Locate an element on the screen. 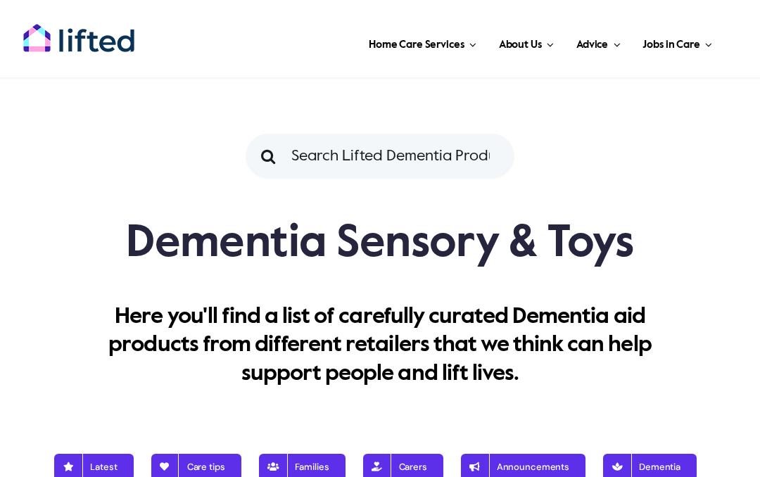 The height and width of the screenshot is (477, 760). input: Search is located at coordinates (268, 156).